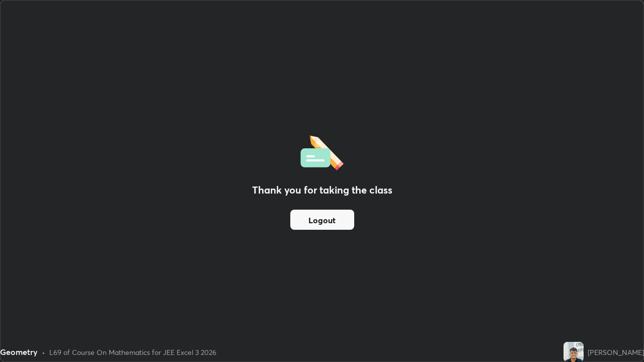 This screenshot has width=644, height=362. I want to click on div: L69 of Course On Mathematics for JEE Excel 3 2026, so click(133, 352).